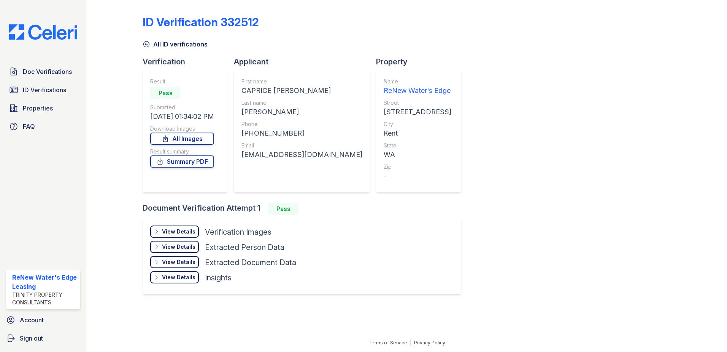  Describe the element at coordinates (43, 320) in the screenshot. I see `a: Account` at that location.